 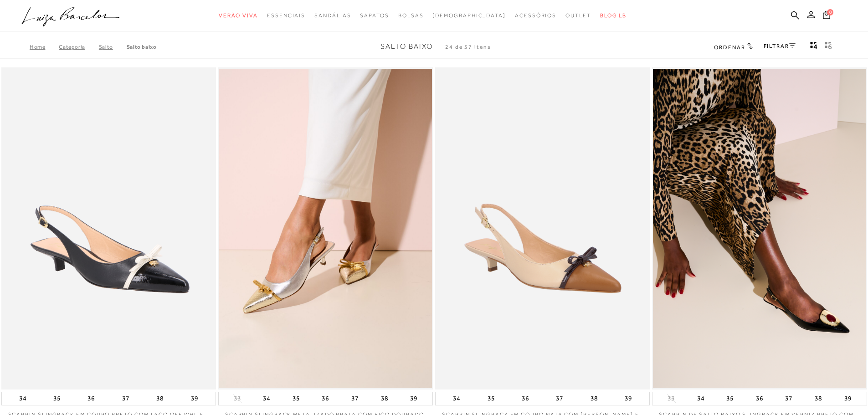 What do you see at coordinates (325, 229) in the screenshot?
I see `a: SCARPIN SLINGBACK METALIZADO PRATA COM BICO DOURADO E SALTO BAIXO SCARPIN SLINGBACK METALIZADO PR...` at bounding box center [325, 229].